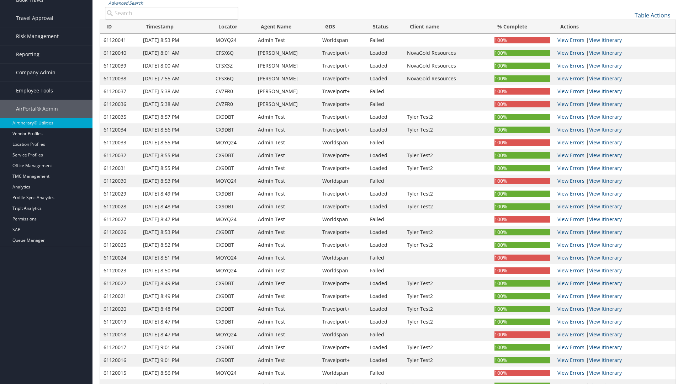 The image size is (683, 384). I want to click on td: 61120024, so click(120, 258).